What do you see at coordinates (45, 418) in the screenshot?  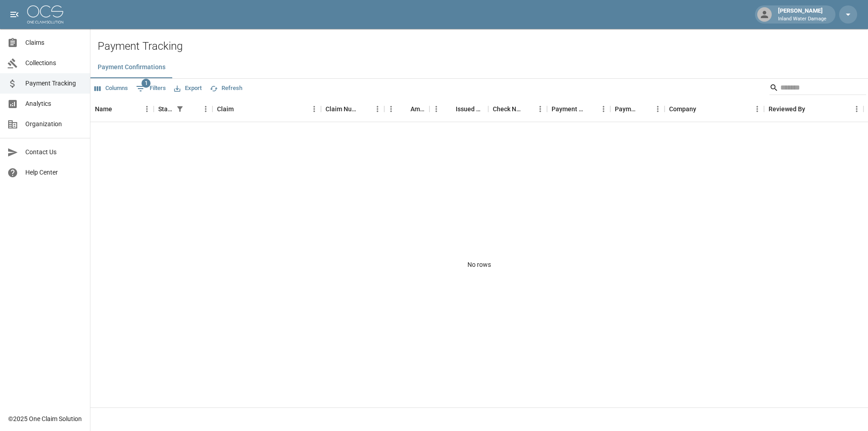 I see `div: © 2025 One Claim Solution` at bounding box center [45, 418].